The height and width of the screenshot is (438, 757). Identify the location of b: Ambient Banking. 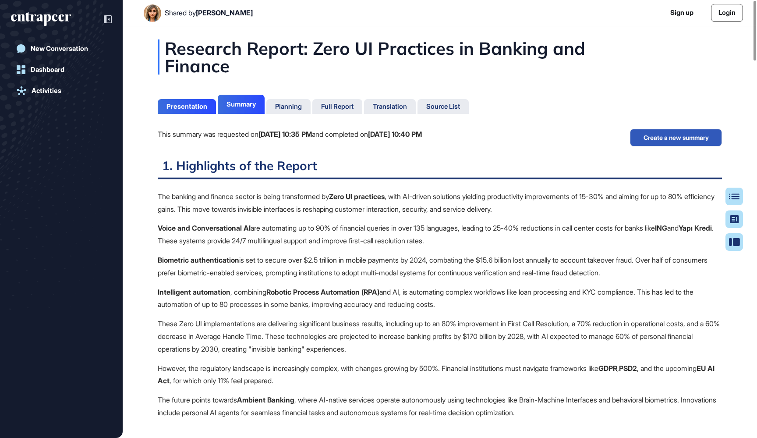
(266, 400).